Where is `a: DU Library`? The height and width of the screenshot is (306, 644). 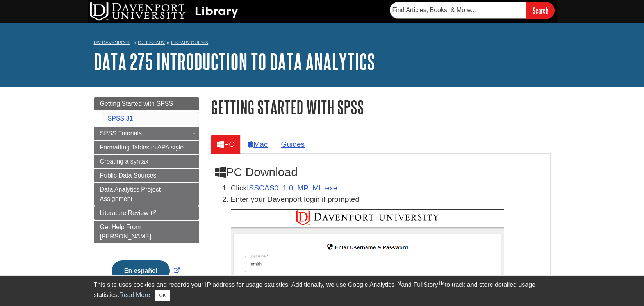 a: DU Library is located at coordinates (151, 42).